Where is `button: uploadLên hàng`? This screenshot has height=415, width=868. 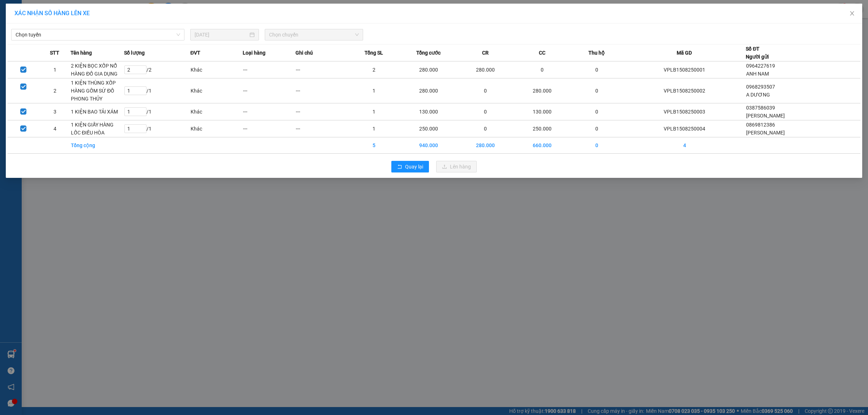
button: uploadLên hàng is located at coordinates (456, 167).